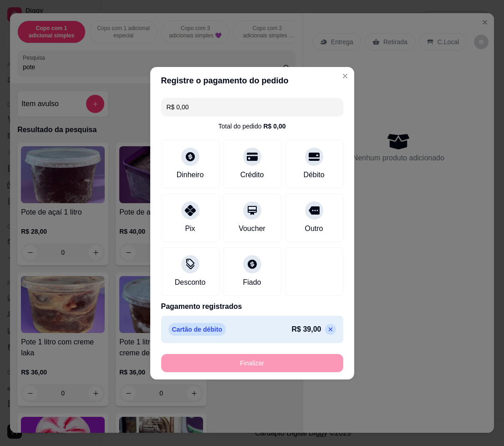 This screenshot has width=504, height=446. Describe the element at coordinates (307, 329) in the screenshot. I see `p: R$ 39,00` at that location.